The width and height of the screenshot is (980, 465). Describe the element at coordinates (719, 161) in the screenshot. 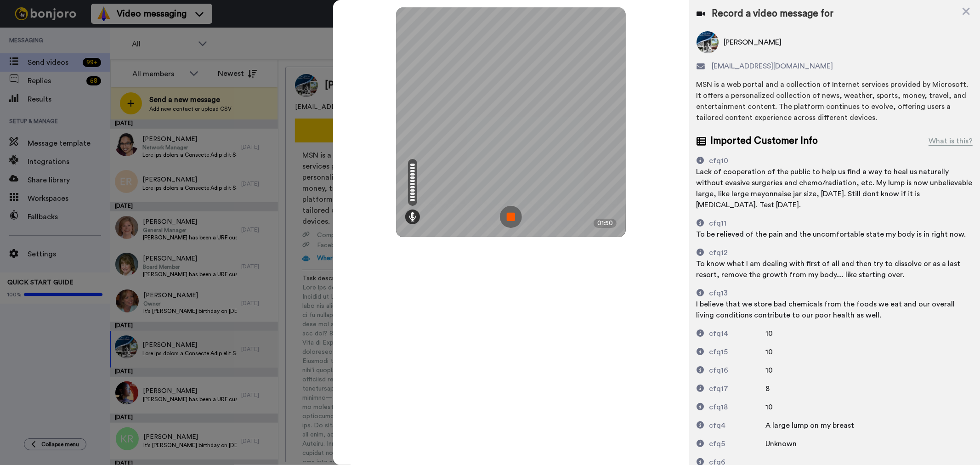

I see `div: cfq10` at that location.